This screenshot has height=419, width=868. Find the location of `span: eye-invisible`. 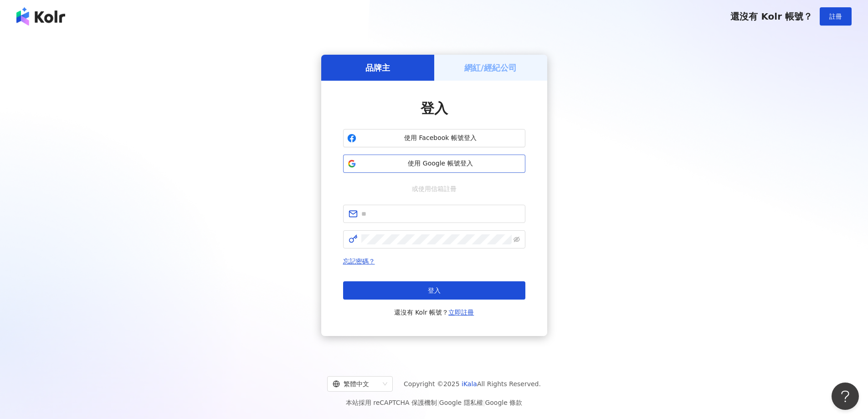

span: eye-invisible is located at coordinates (517, 240).